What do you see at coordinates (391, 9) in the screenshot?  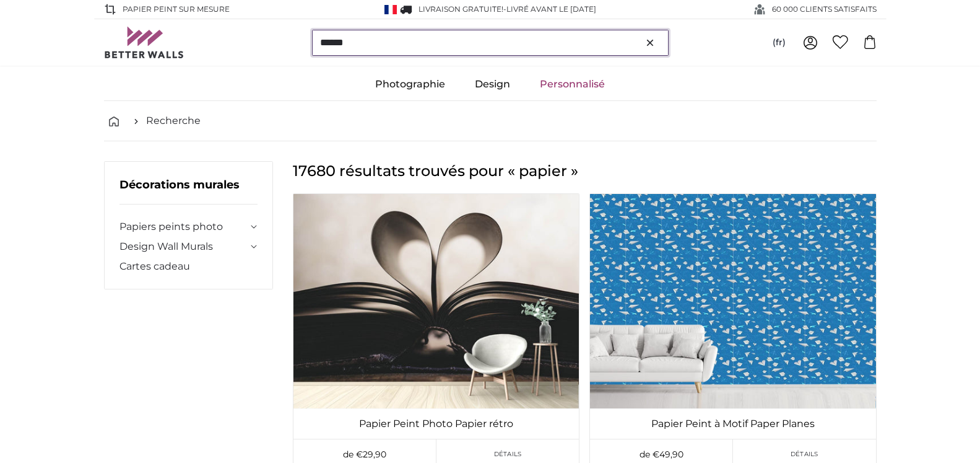 I see `img: France` at bounding box center [391, 9].